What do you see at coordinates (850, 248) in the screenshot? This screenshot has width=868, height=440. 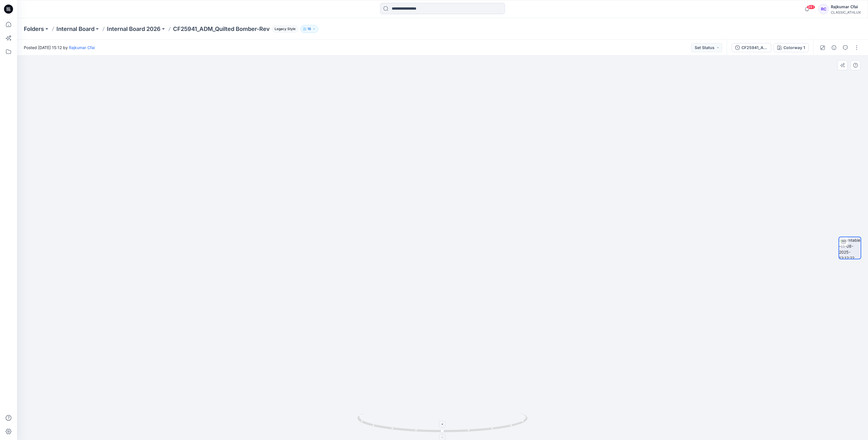 I see `img: turntable-11-08-2025-12:12:22` at bounding box center [850, 248].